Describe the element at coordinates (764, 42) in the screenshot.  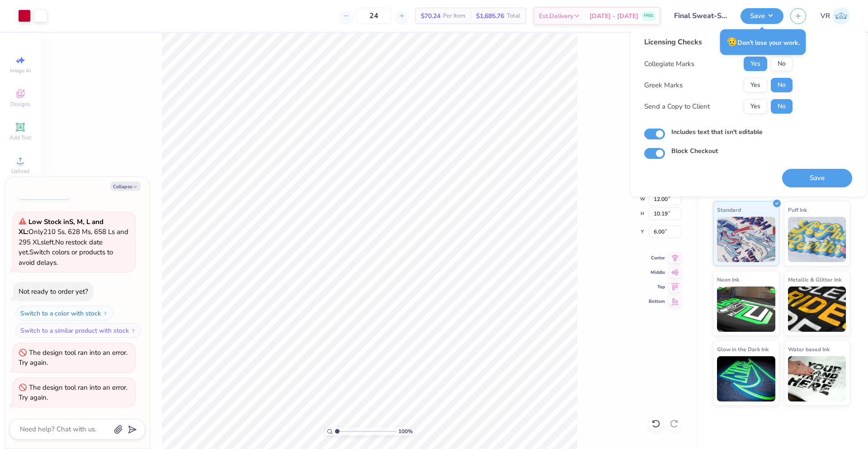
I see `div: Don’t lose your work.` at that location.